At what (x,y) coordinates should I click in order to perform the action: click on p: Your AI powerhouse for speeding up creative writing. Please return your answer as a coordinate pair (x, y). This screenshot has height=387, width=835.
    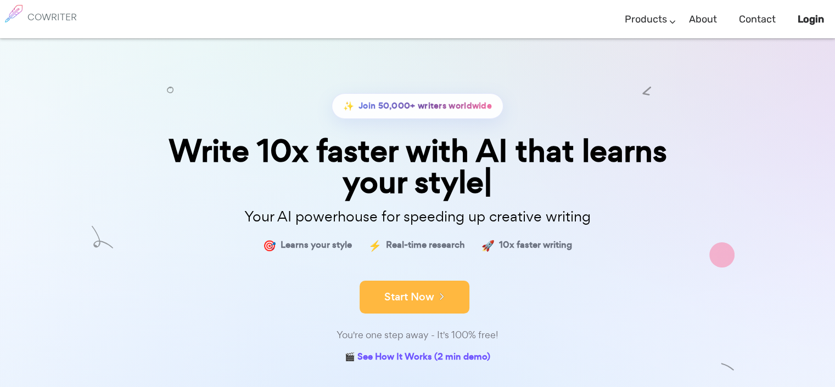
    Looking at the image, I should click on (418, 217).